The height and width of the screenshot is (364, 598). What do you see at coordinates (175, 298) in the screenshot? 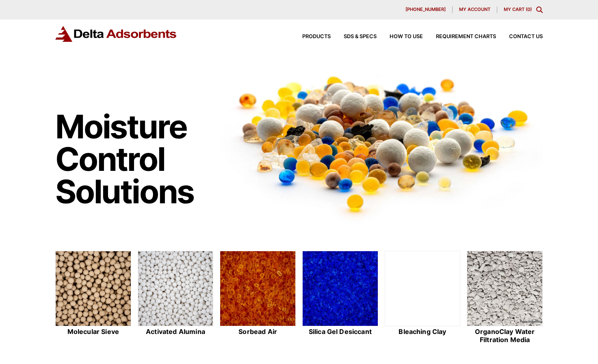
I see `a: Activated Alumina` at bounding box center [175, 298].